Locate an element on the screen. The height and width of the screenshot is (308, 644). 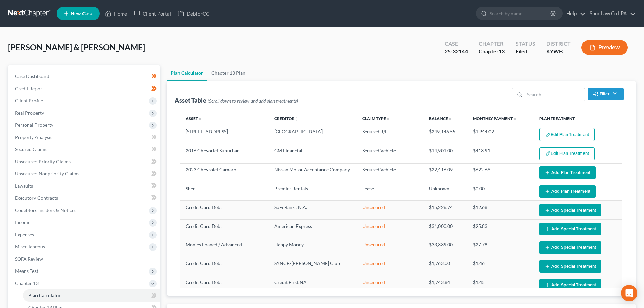
a: Credit Report is located at coordinates (85, 89).